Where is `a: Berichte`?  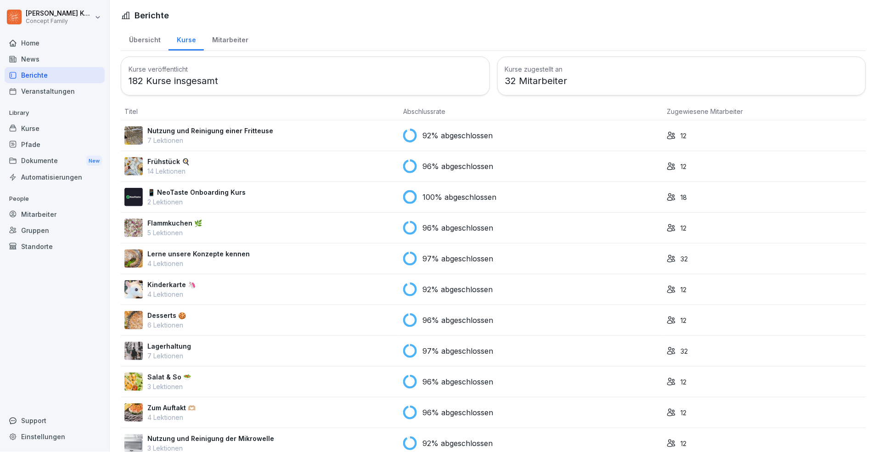
a: Berichte is located at coordinates (55, 75).